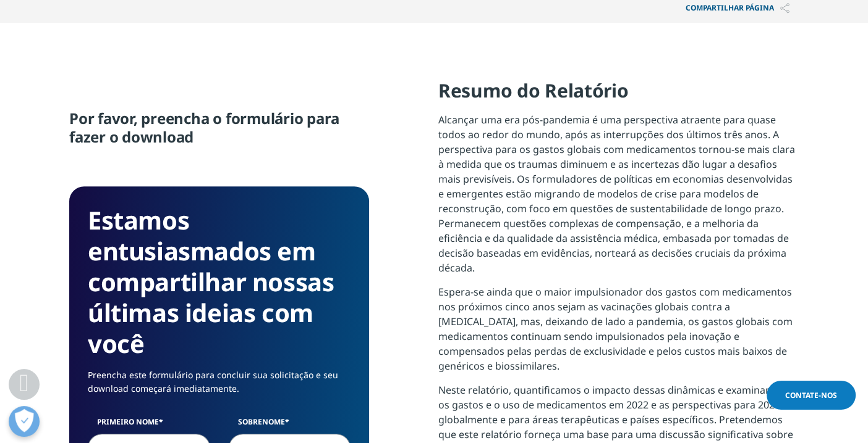 This screenshot has height=443, width=868. I want to click on font: Compartilhar PÁGINA, so click(729, 7).